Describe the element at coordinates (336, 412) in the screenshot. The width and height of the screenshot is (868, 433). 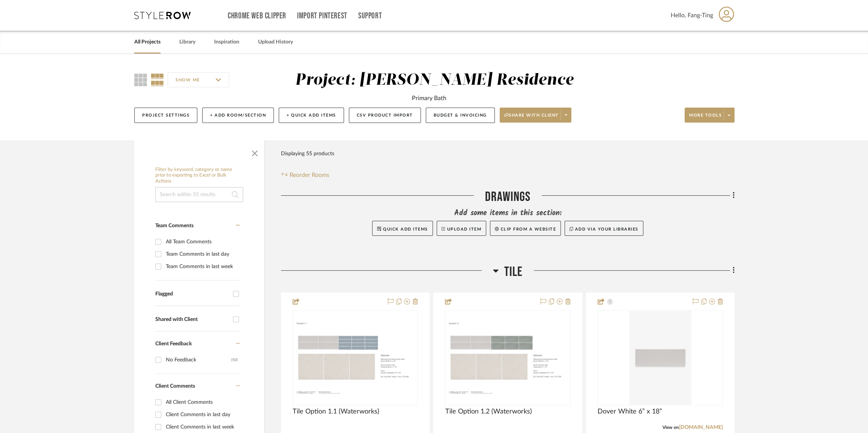
I see `span: Tile Option 1.1 (Waterworks)` at that location.